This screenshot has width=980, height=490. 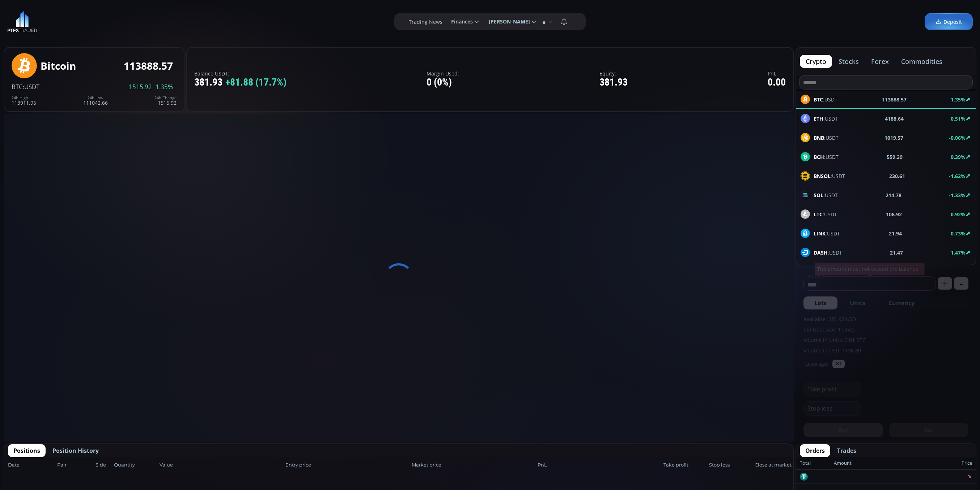 I want to click on button: crypto, so click(x=815, y=61).